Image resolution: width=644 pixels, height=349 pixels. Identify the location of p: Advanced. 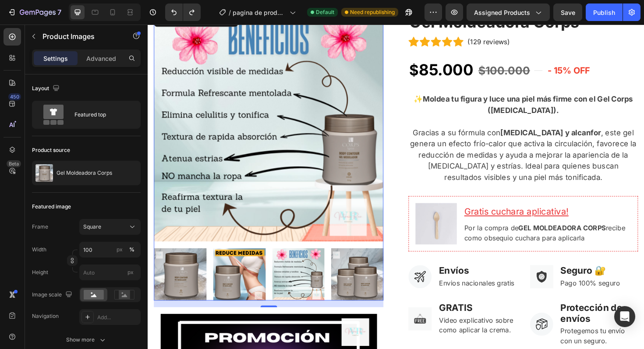
(101, 58).